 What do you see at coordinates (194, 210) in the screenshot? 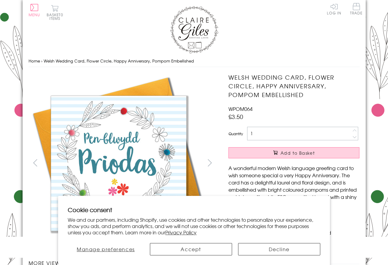
I see `h2: Cookie consent` at bounding box center [194, 210].